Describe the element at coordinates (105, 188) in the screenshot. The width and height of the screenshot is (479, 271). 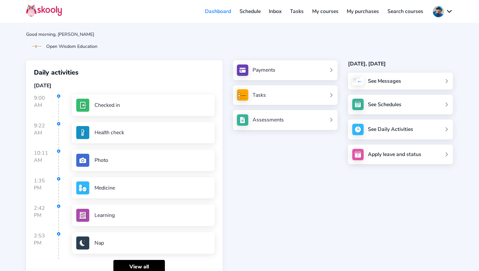
I see `div: Medicine` at that location.